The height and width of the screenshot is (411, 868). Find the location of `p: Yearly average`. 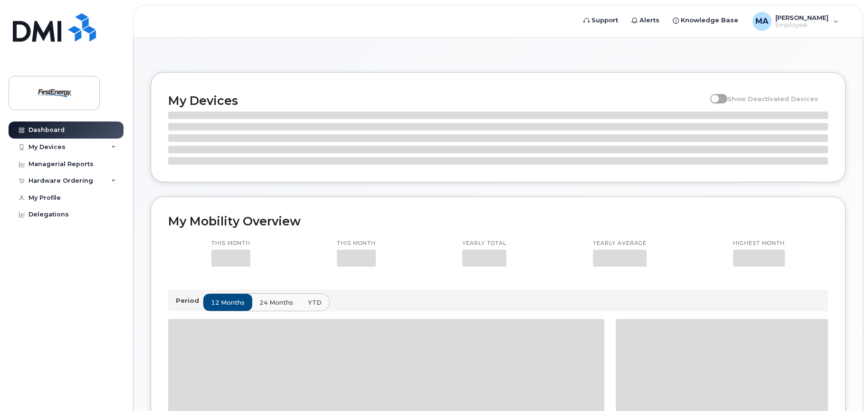

p: Yearly average is located at coordinates (620, 243).